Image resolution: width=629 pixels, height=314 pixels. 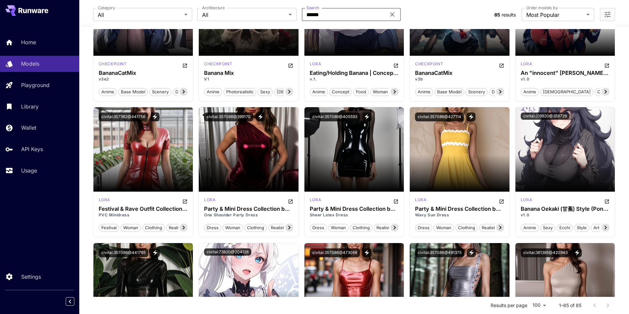 I want to click on span: base model, so click(x=133, y=92).